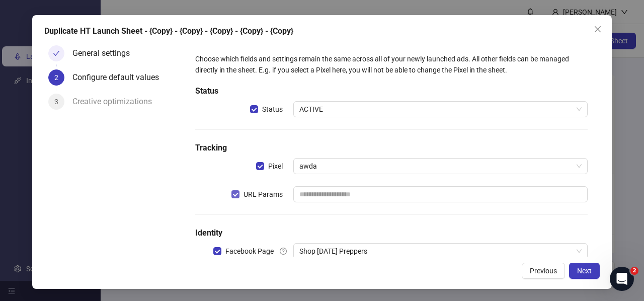  What do you see at coordinates (584, 271) in the screenshot?
I see `button: Next` at bounding box center [584, 271].